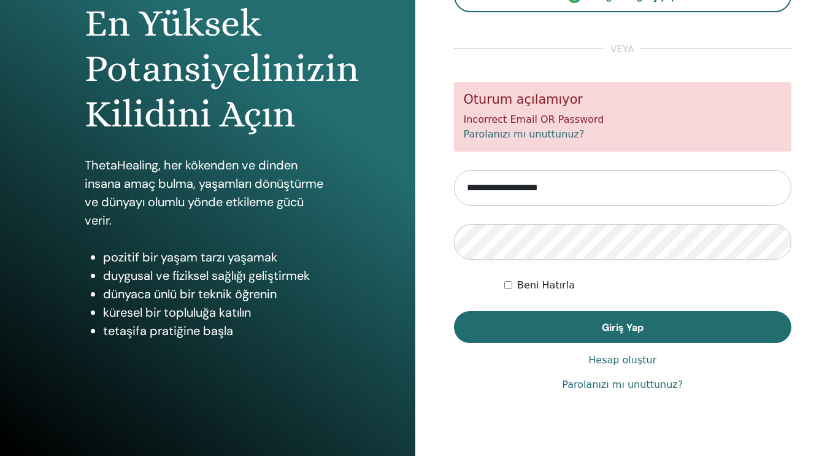 Image resolution: width=830 pixels, height=456 pixels. I want to click on p: ThetaHealing, her kökenden ve dinden insana amaç bulma, yaşamları dönüştürme ve dünyayı olumlu yö..., so click(207, 193).